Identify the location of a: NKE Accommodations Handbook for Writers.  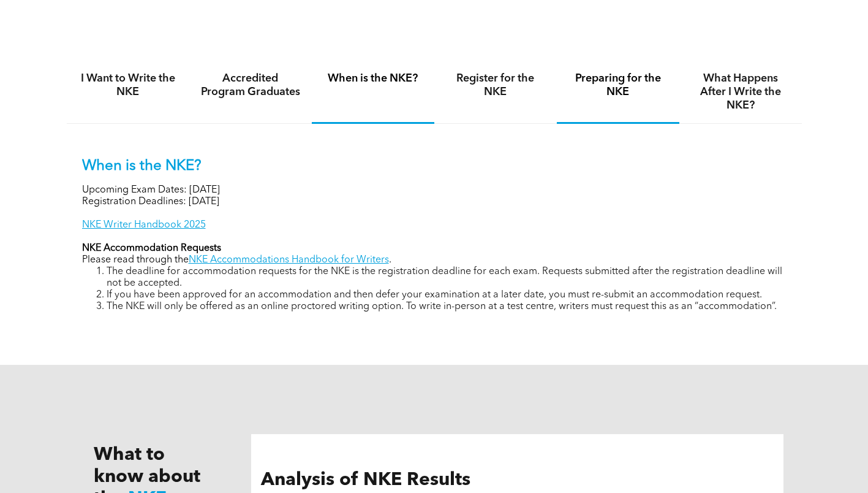
(289, 260).